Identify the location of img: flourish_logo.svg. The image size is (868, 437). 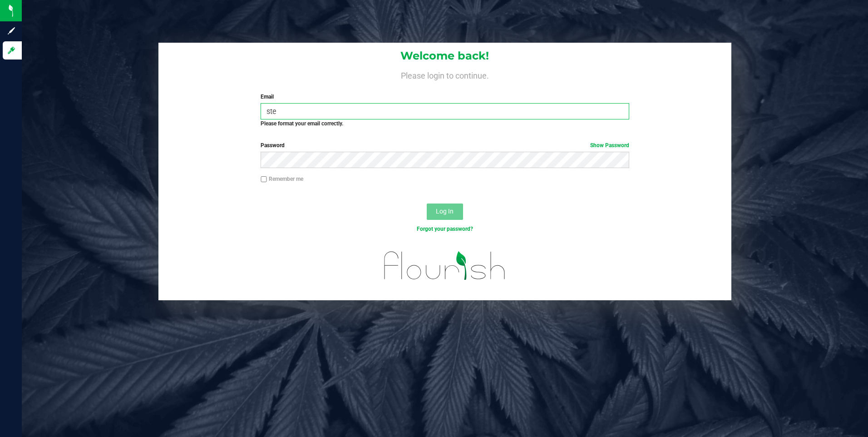
(445, 265).